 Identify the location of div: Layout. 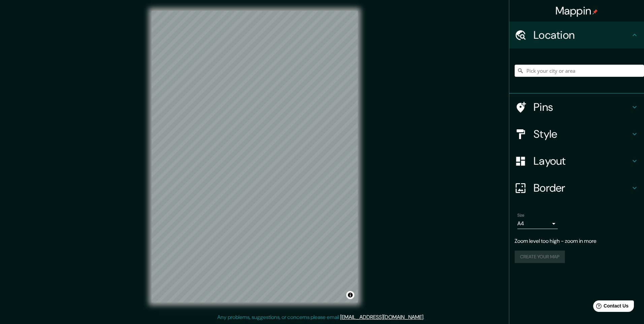
(577, 162).